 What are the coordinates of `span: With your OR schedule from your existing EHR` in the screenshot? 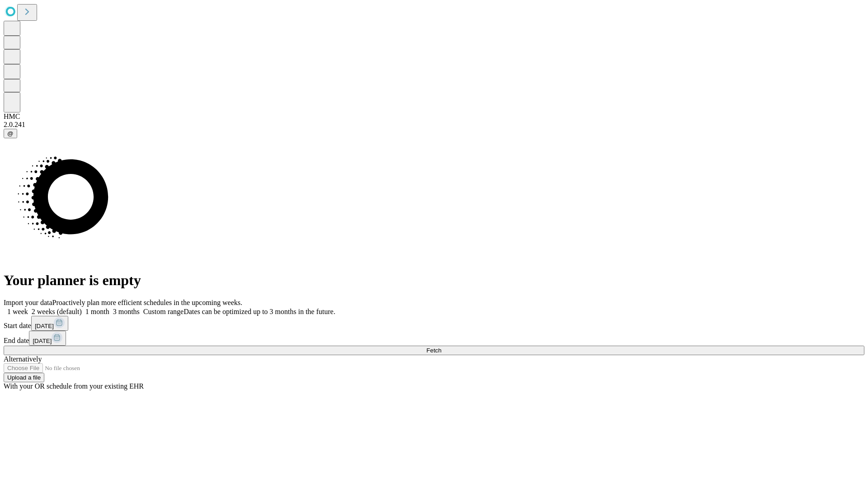 It's located at (74, 386).